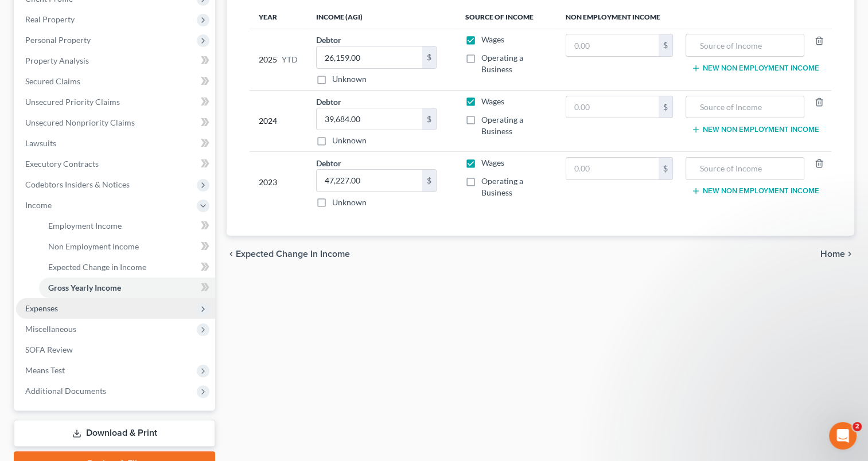 The width and height of the screenshot is (868, 461). I want to click on th: Non Employment Income, so click(693, 17).